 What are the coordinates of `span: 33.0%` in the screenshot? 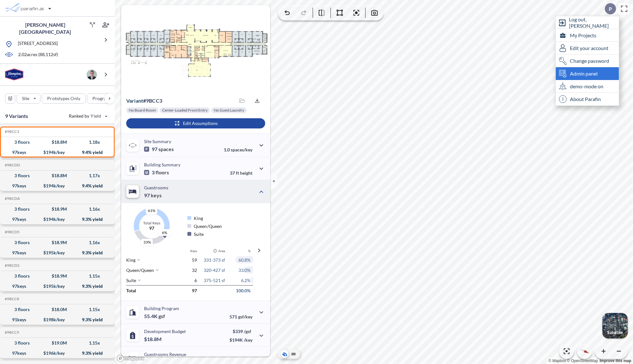 It's located at (244, 270).